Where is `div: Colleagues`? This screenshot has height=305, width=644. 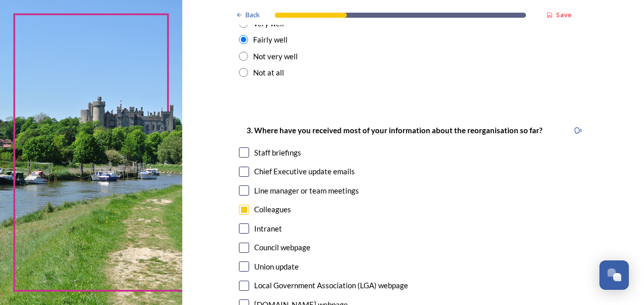
div: Colleagues is located at coordinates (273, 209).